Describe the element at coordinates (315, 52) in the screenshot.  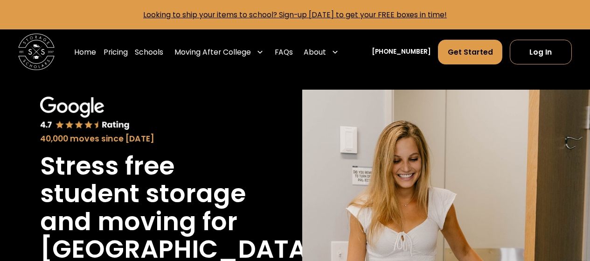
I see `div: About` at that location.